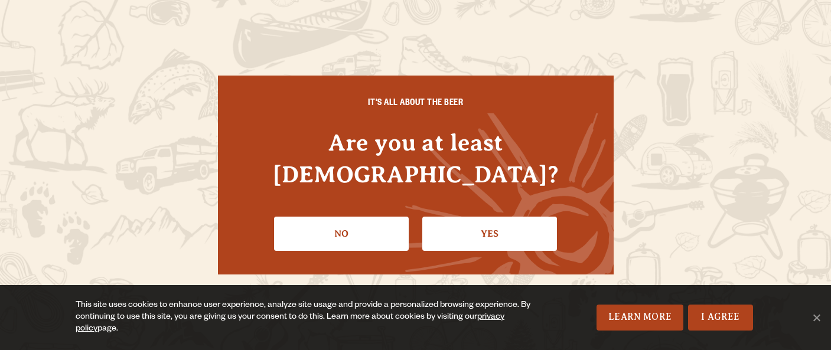  What do you see at coordinates (416, 105) in the screenshot?
I see `h6: IT'S ALL ABOUT THE BEER` at bounding box center [416, 105].